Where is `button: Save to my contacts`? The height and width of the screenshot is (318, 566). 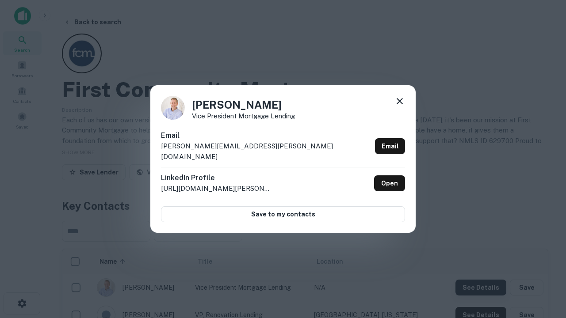
button: Save to my contacts is located at coordinates (283, 214).